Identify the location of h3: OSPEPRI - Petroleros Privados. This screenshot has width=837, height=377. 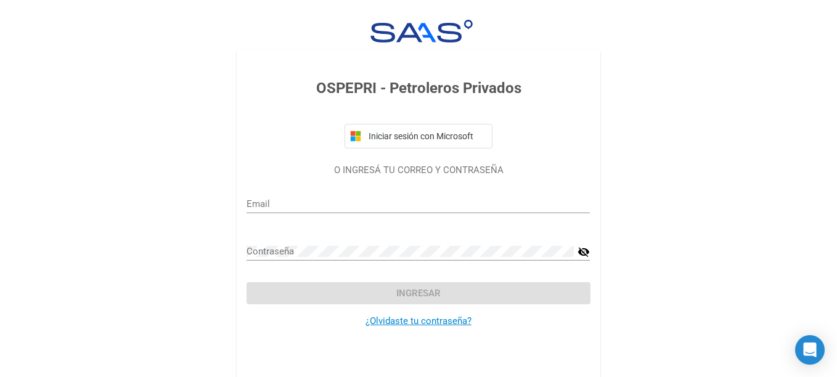
(418, 88).